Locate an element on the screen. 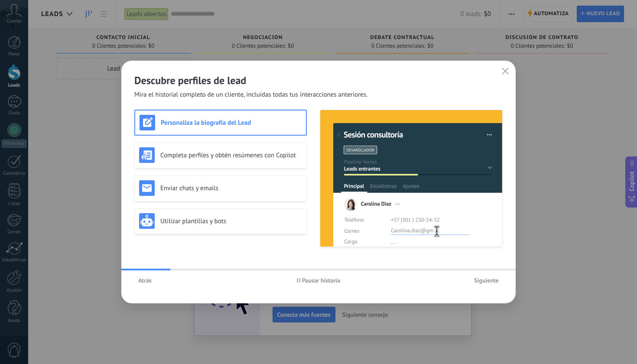  h2: Descubre perfiles de lead is located at coordinates (318, 80).